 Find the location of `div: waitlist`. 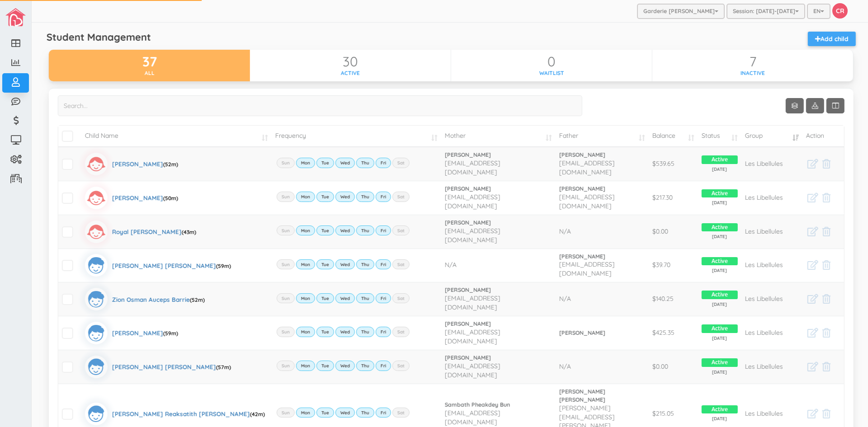

div: waitlist is located at coordinates (550, 73).